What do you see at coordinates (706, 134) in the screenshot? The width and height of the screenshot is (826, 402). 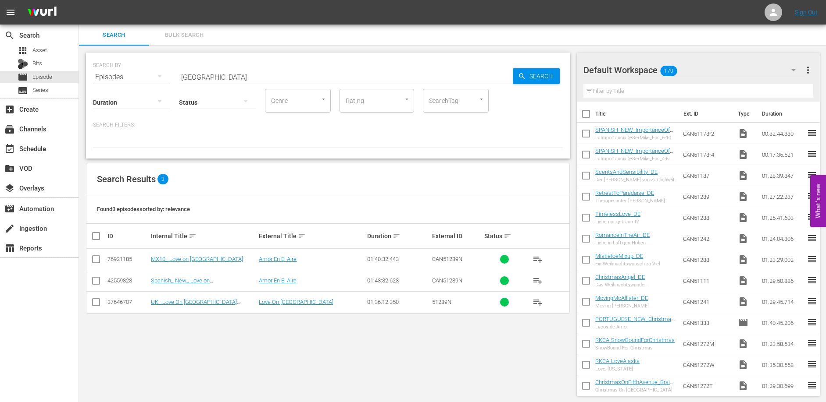 I see `td: CAN51173-2` at bounding box center [706, 134].